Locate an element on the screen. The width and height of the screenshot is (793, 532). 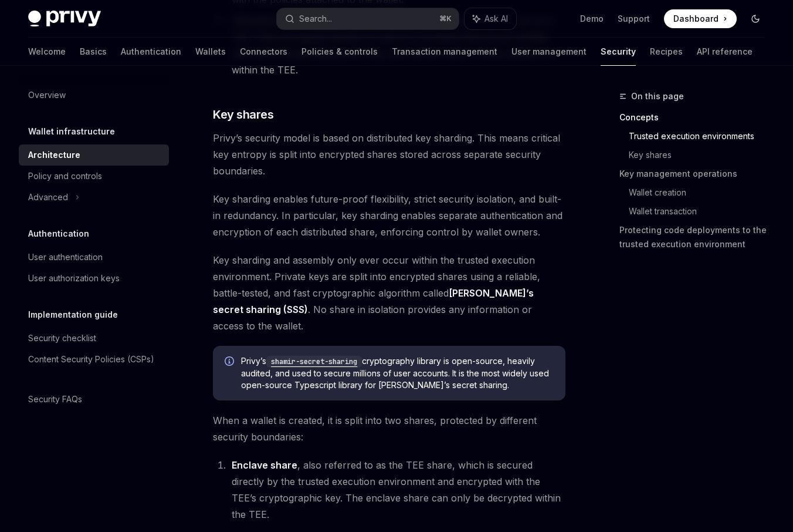
a: Wallet transaction is located at coordinates (702, 211).